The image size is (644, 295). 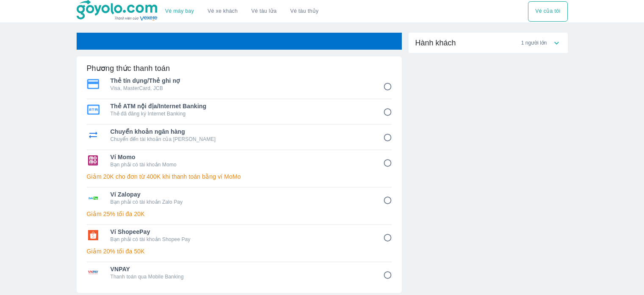 What do you see at coordinates (241, 202) in the screenshot?
I see `p: Bạn phải có tài khoản Zalo Pay` at bounding box center [241, 202].